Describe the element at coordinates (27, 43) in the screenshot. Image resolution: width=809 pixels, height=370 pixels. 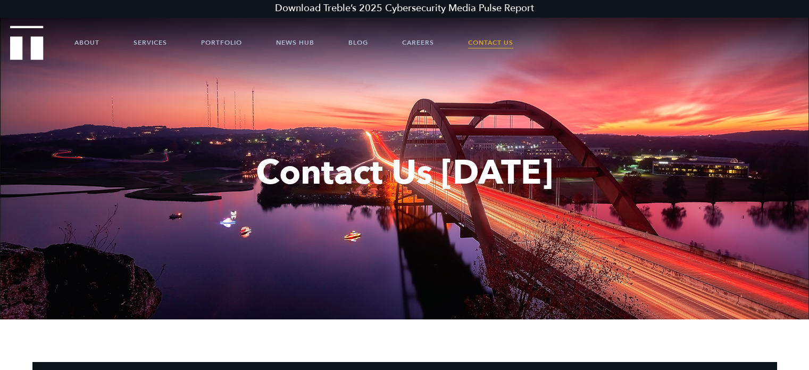
I see `img: Treble logo` at that location.